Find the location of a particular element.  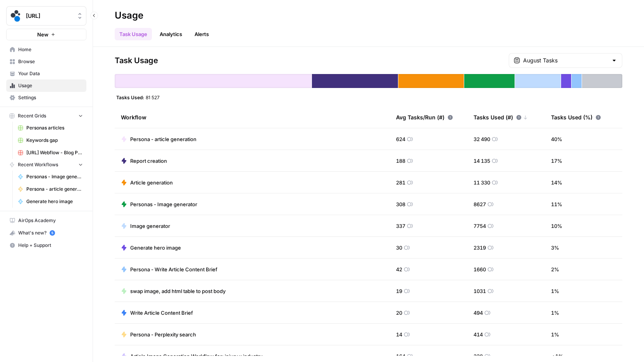

img: spot.ai Logo is located at coordinates (16, 16).